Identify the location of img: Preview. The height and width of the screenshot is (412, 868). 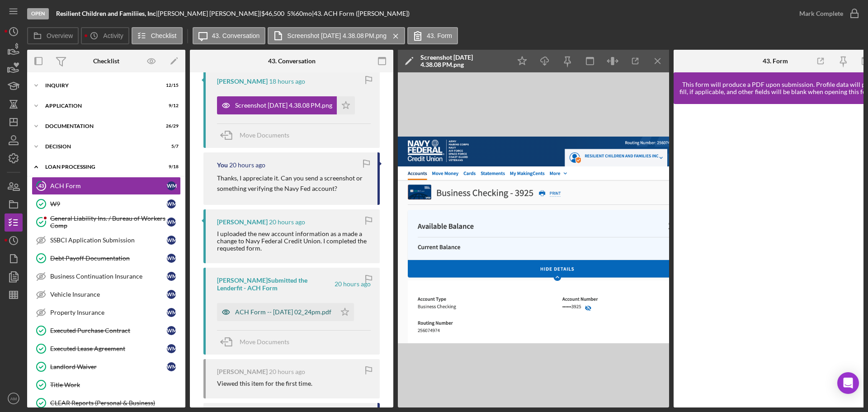
(533, 240).